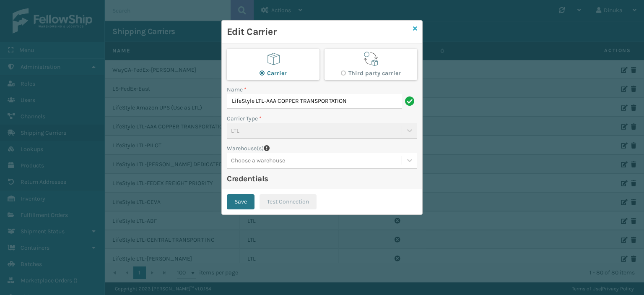 The image size is (644, 295). What do you see at coordinates (322, 179) in the screenshot?
I see `h4: Credentials` at bounding box center [322, 179].